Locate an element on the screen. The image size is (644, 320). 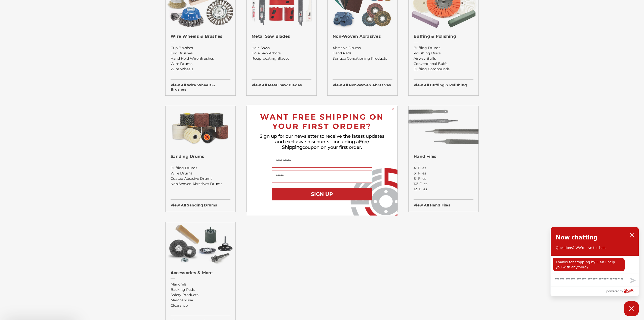
button: SIGN UP is located at coordinates (322, 194).